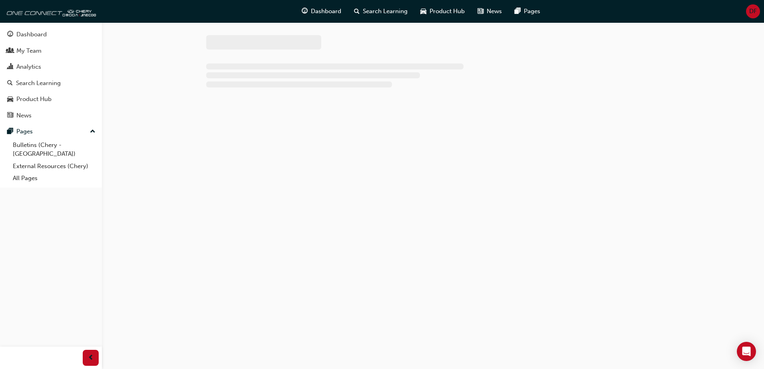 This screenshot has height=369, width=764. I want to click on span: chart-icon, so click(10, 67).